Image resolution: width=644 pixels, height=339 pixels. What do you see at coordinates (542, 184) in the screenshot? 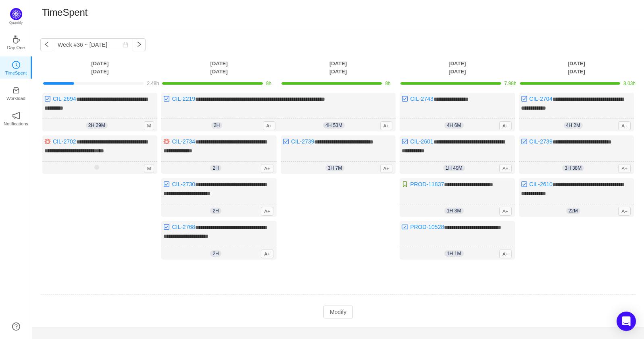
I see `a: CIL-2610` at bounding box center [542, 184].